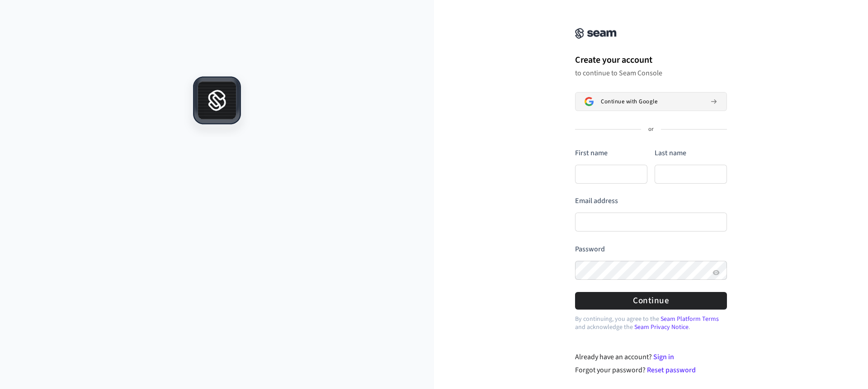  I want to click on p: to continue to Seam Console, so click(651, 73).